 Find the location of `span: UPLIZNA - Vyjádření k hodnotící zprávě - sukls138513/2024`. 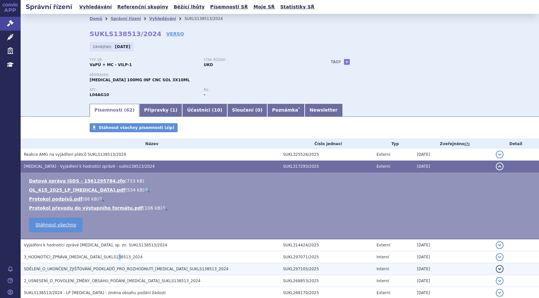

span: UPLIZNA - Vyjádření k hodnotící zprávě - sukls138513/2024 is located at coordinates (89, 166).